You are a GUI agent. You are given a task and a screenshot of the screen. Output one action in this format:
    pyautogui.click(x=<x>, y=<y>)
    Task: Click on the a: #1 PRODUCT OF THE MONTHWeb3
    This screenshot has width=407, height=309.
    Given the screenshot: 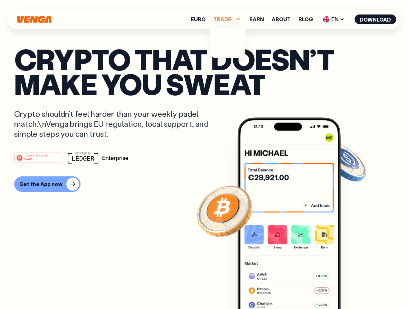 What is the action you would take?
    pyautogui.click(x=38, y=161)
    